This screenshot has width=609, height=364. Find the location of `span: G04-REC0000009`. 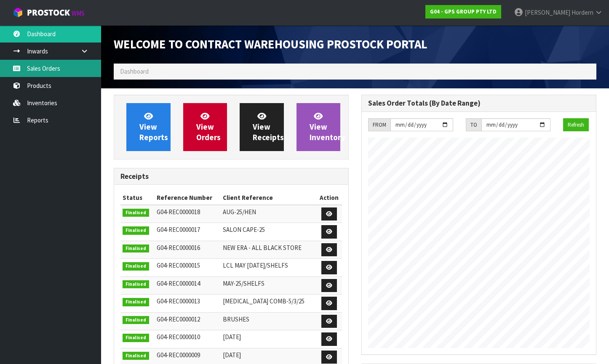

span: G04-REC0000009 is located at coordinates (178, 355).